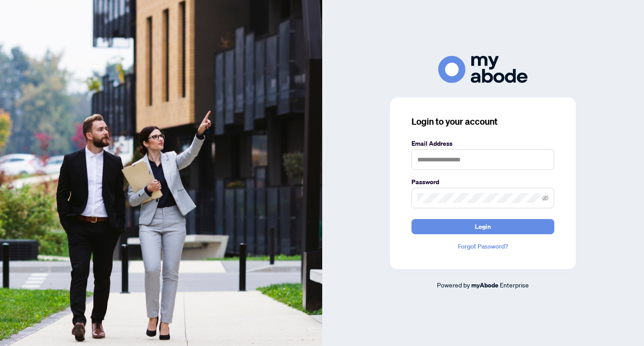  What do you see at coordinates (485, 285) in the screenshot?
I see `a: myAbode` at bounding box center [485, 285].